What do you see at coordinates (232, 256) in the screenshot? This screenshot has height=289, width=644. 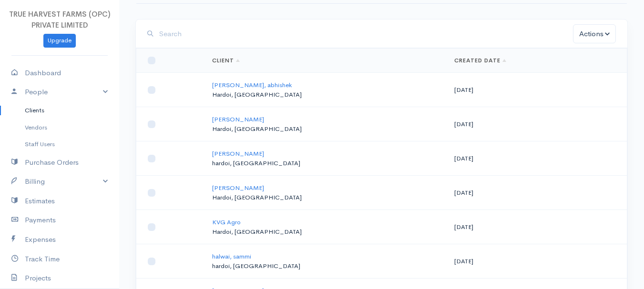 I see `a: halwai, sammi` at bounding box center [232, 256].